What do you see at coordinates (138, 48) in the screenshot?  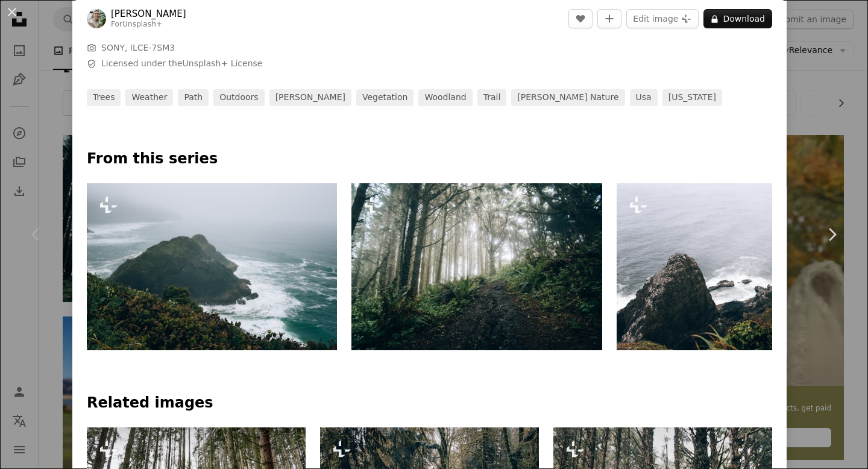 I see `button: SONY, ILCE-7SM3` at bounding box center [138, 48].